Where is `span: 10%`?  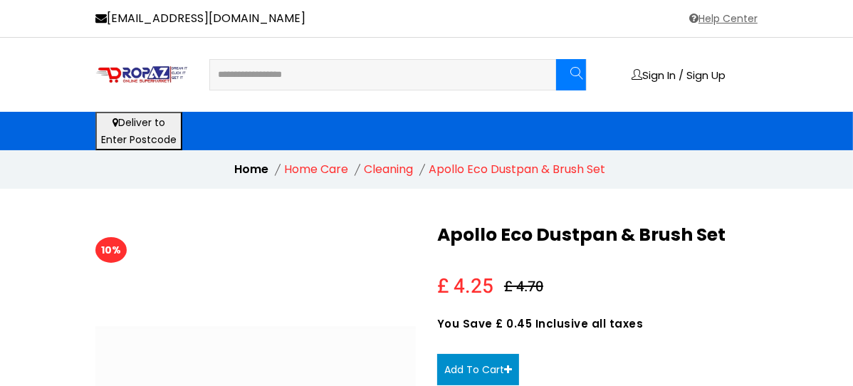
span: 10% is located at coordinates (111, 250).